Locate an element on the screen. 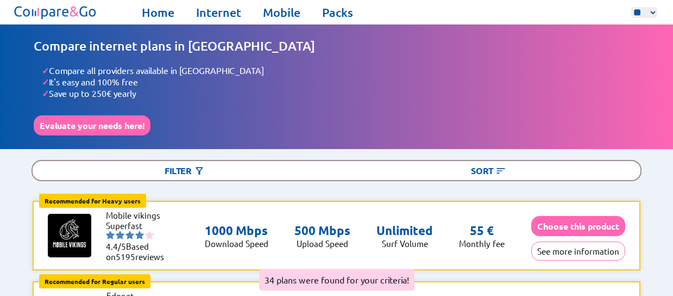  img: Button open the filtering menu is located at coordinates (199, 171).